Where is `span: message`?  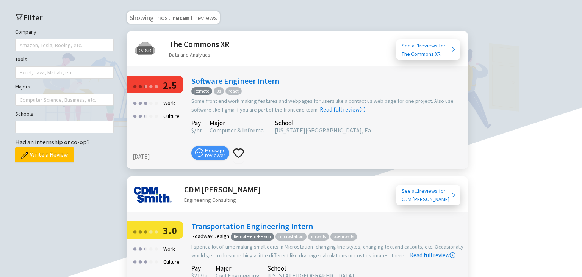
span: message is located at coordinates (199, 152).